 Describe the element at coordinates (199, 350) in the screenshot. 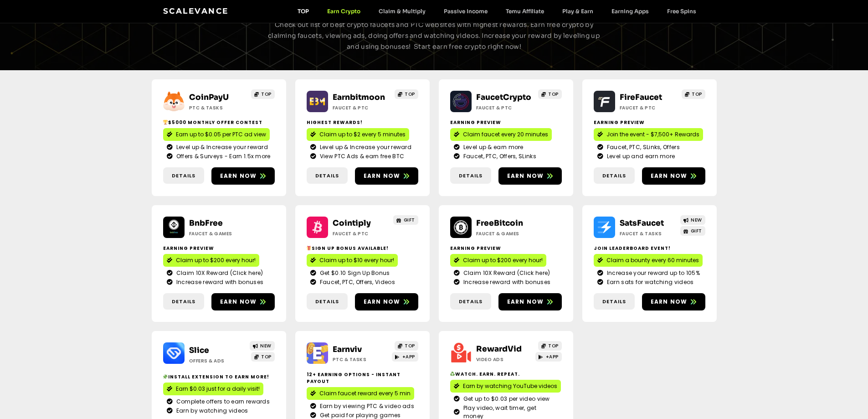

I see `a: Slice` at that location.